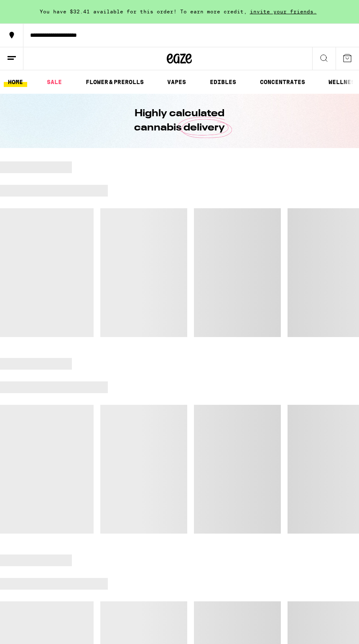 Image resolution: width=359 pixels, height=644 pixels. Describe the element at coordinates (223, 82) in the screenshot. I see `a: EDIBLES` at that location.